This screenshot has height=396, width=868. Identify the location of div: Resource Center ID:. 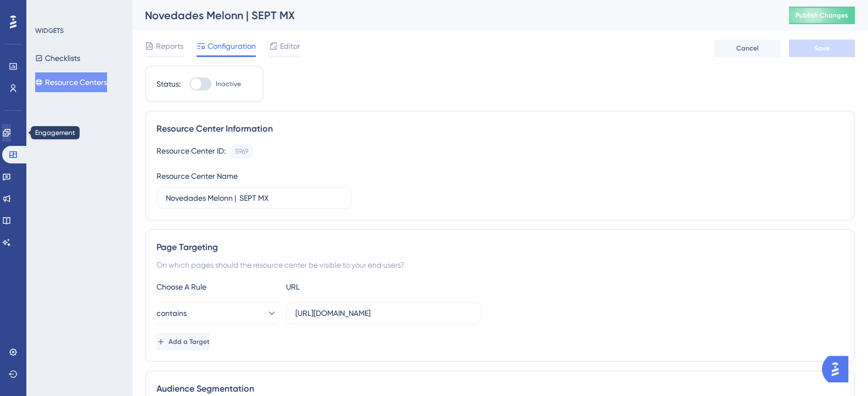
(191, 151).